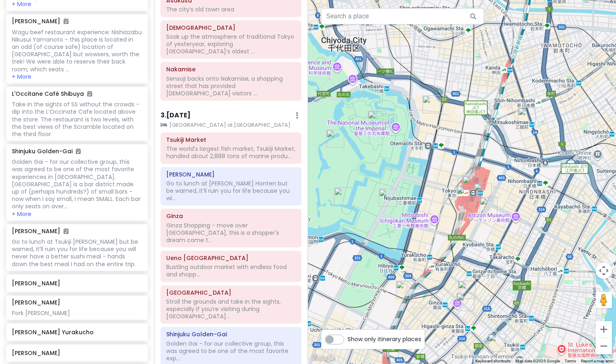 The width and height of the screenshot is (616, 364). Describe the element at coordinates (335, 139) in the screenshot. I see `div: Imperial Palace` at that location.